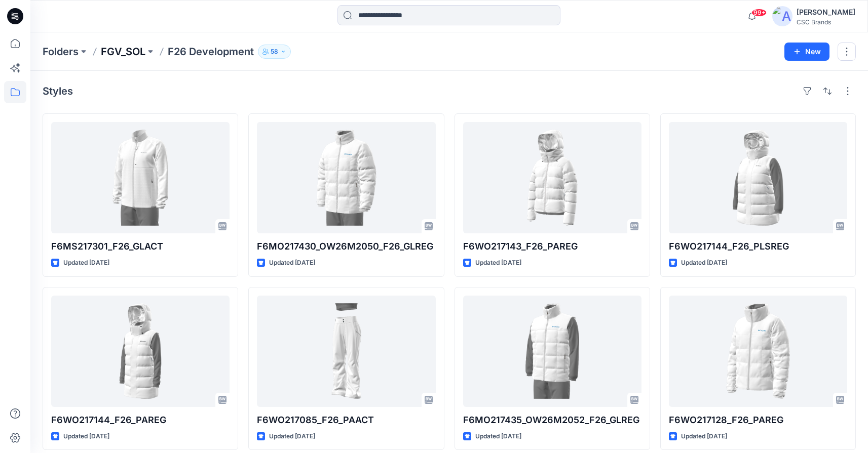 The image size is (868, 453). Describe the element at coordinates (552, 247) in the screenshot. I see `p: F6WO217143_F26_PAREG` at that location.